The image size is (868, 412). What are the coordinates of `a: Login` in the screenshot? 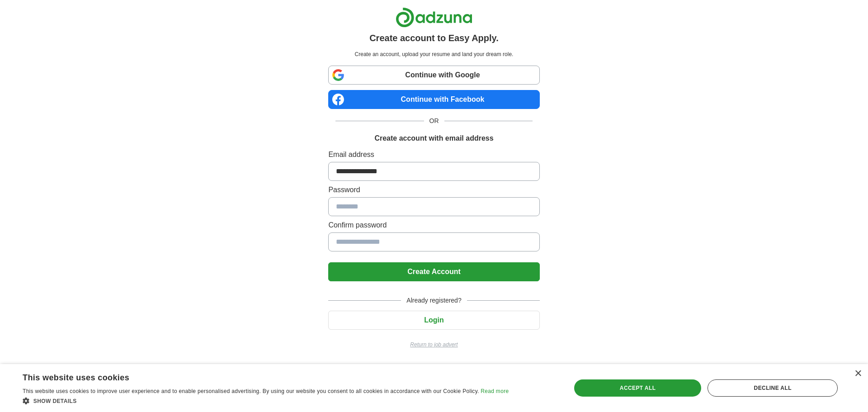 It's located at (433, 320).